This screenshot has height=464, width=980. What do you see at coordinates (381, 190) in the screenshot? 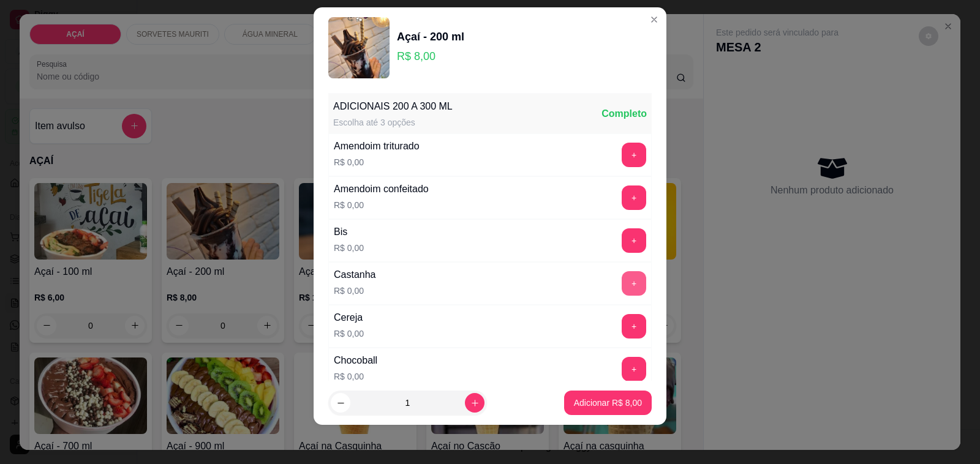
I see `div: Amendoim confeitado` at bounding box center [381, 190].